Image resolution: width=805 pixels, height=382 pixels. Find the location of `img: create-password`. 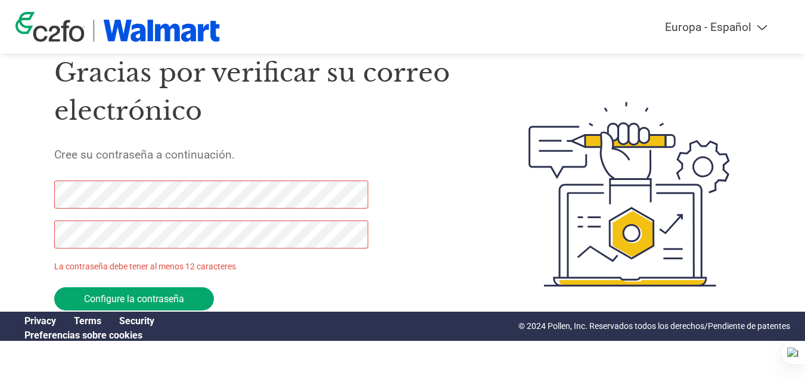

img: create-password is located at coordinates (629, 194).